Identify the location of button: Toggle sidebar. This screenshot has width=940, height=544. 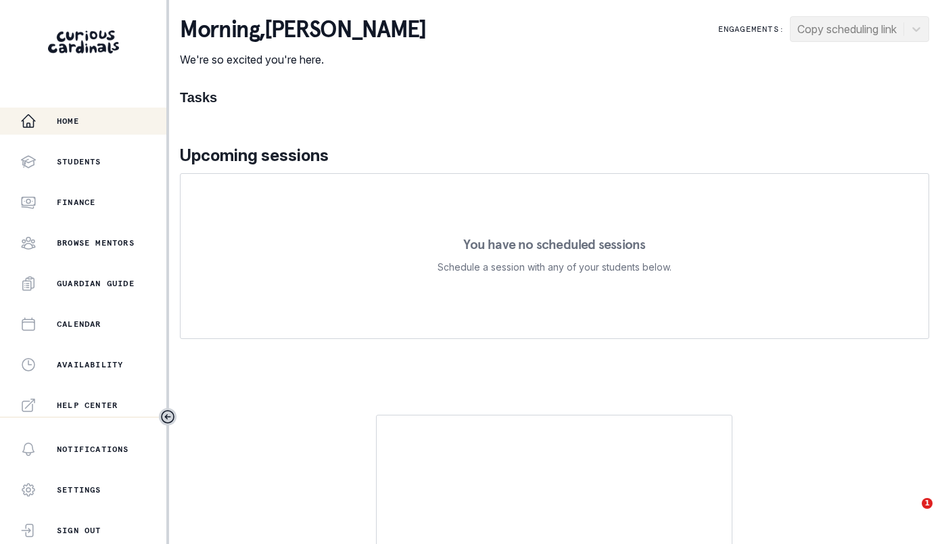
(168, 417).